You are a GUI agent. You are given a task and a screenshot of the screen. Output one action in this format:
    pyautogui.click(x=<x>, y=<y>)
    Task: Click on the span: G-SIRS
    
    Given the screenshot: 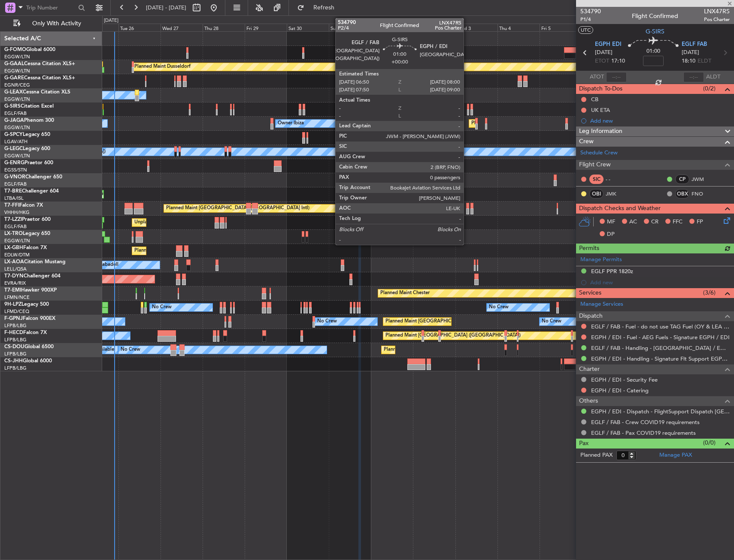 What is the action you would take?
    pyautogui.click(x=13, y=106)
    